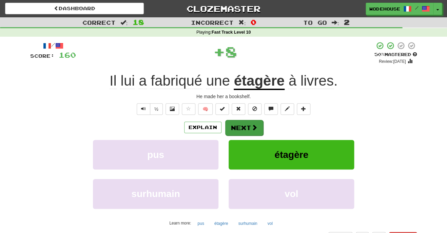  What do you see at coordinates (155, 194) in the screenshot?
I see `span: surhumain` at bounding box center [155, 194].